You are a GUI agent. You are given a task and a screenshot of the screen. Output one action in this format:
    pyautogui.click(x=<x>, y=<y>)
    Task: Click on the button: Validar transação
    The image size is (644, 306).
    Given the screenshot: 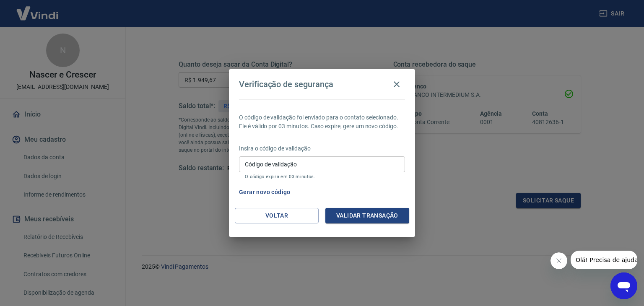 What is the action you would take?
    pyautogui.click(x=367, y=215)
    